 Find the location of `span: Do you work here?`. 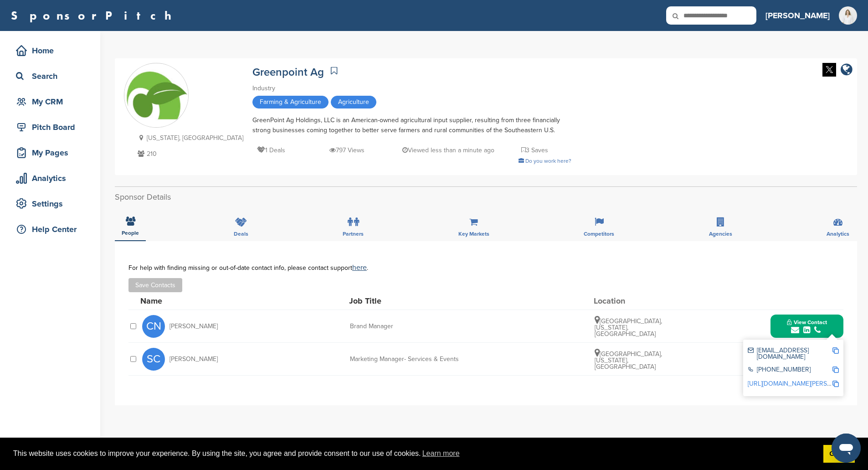

span: Do you work here? is located at coordinates (549, 161).